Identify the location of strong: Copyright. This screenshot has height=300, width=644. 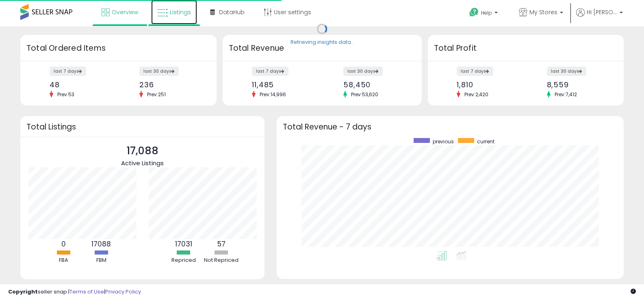
(23, 291).